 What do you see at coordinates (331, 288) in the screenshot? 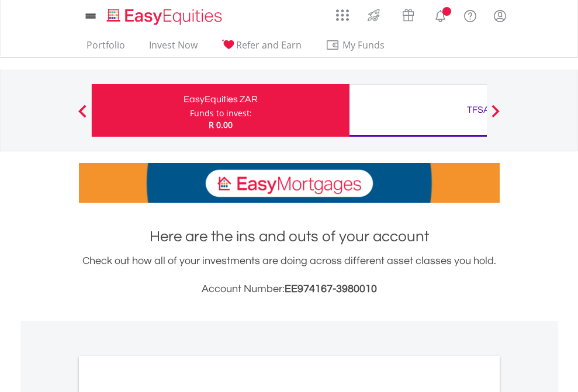
I see `span: EE974167-3980010` at bounding box center [331, 288].